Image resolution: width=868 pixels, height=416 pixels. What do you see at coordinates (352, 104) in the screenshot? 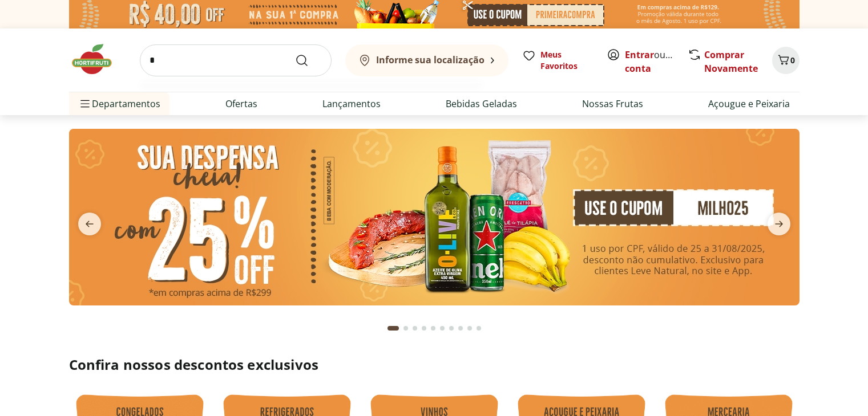
I see `a: Lançamentos` at bounding box center [352, 104].